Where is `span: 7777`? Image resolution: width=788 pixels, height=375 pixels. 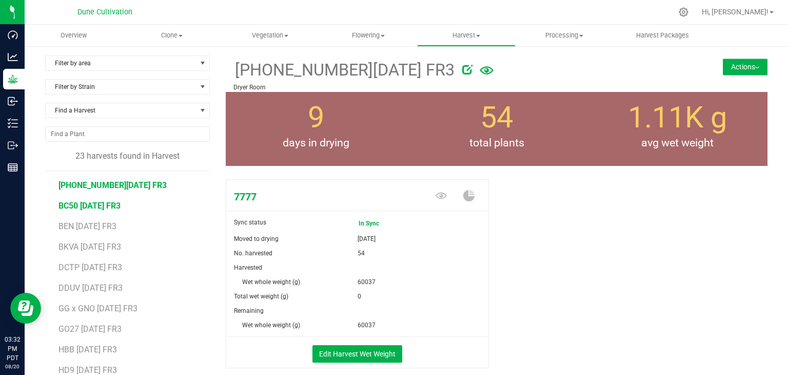 span: 7777 is located at coordinates (313, 197).